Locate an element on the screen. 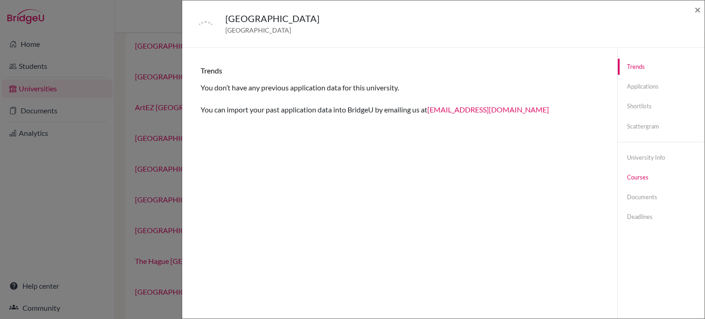  p: You don’t have any previous application data for this university. is located at coordinates (400, 88).